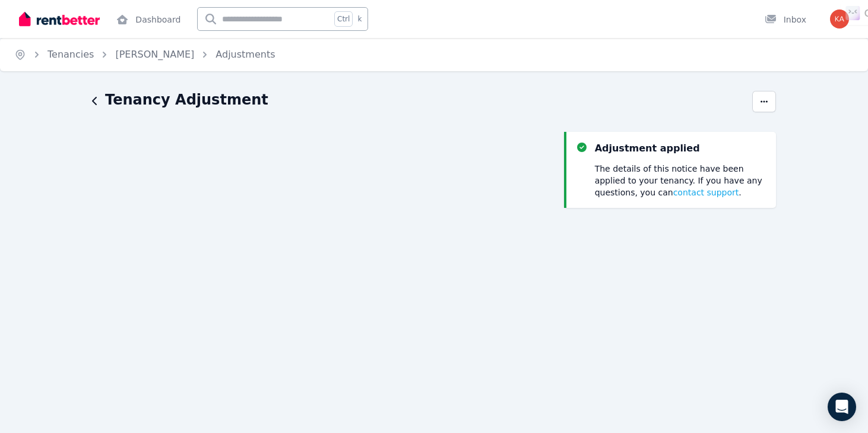  What do you see at coordinates (840, 19) in the screenshot?
I see `img: Kate Mackrell` at bounding box center [840, 19].